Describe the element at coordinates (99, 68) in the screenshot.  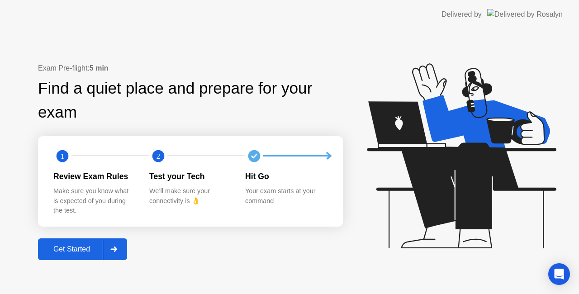
I see `b: 5 min` at that location.